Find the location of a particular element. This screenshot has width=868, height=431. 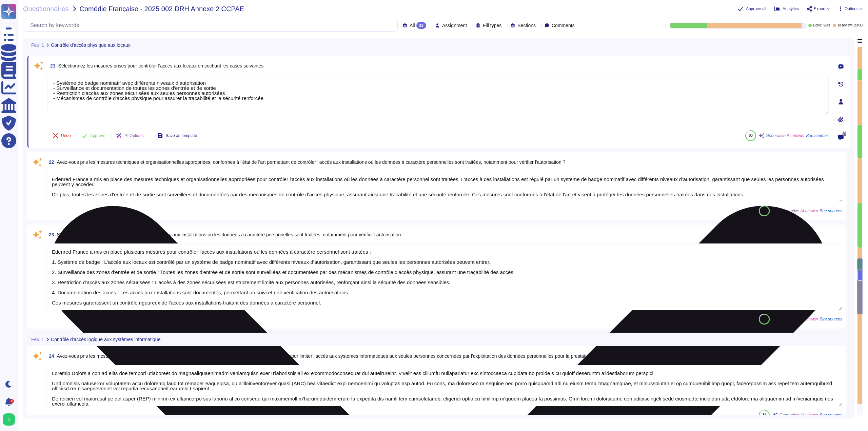

div: 9+ is located at coordinates (12, 401).